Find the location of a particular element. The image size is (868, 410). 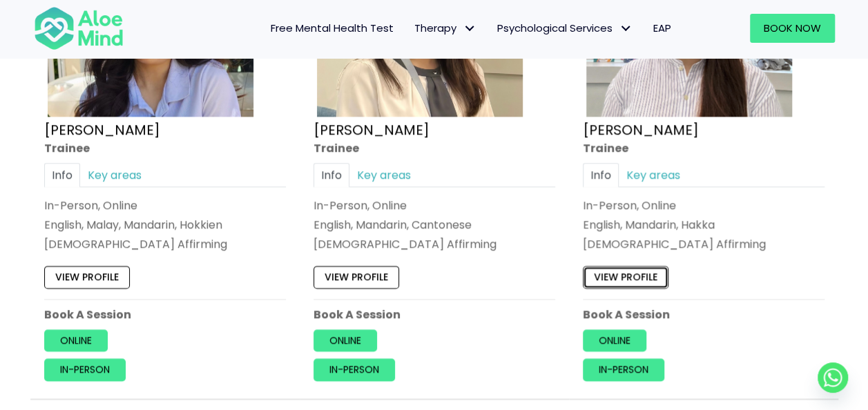

nav: Menu is located at coordinates (412, 28).